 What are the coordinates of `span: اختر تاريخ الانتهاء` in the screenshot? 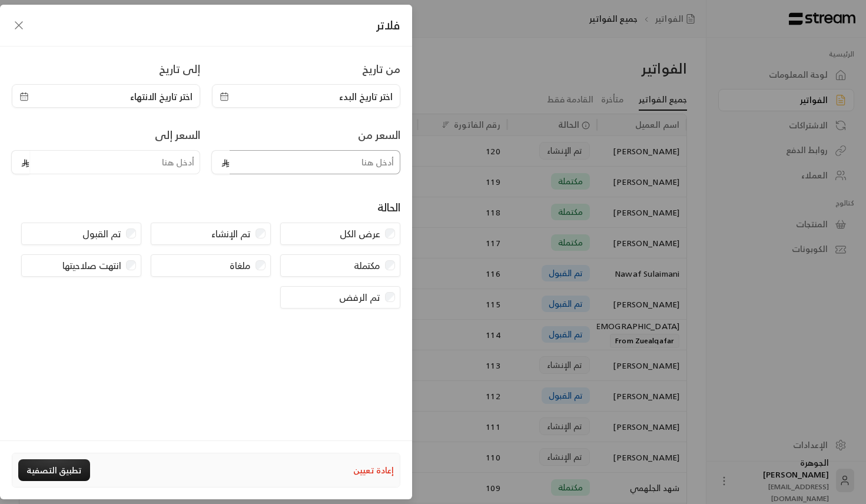 It's located at (162, 96).